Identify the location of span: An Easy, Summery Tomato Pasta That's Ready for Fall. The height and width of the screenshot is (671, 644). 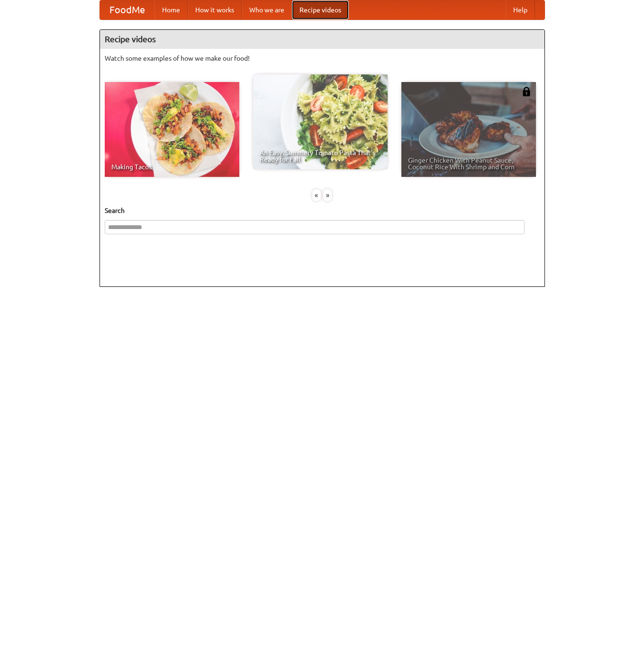
(320, 156).